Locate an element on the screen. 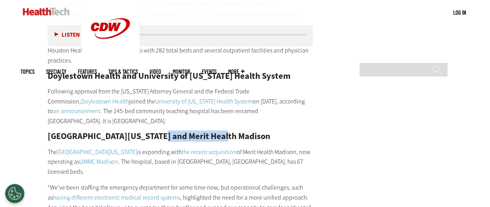 This screenshot has height=207, width=490. p: The is expanding with of Merit Health Madison, now operating as . The hospital, based in [GEOGRAP... is located at coordinates (180, 162).